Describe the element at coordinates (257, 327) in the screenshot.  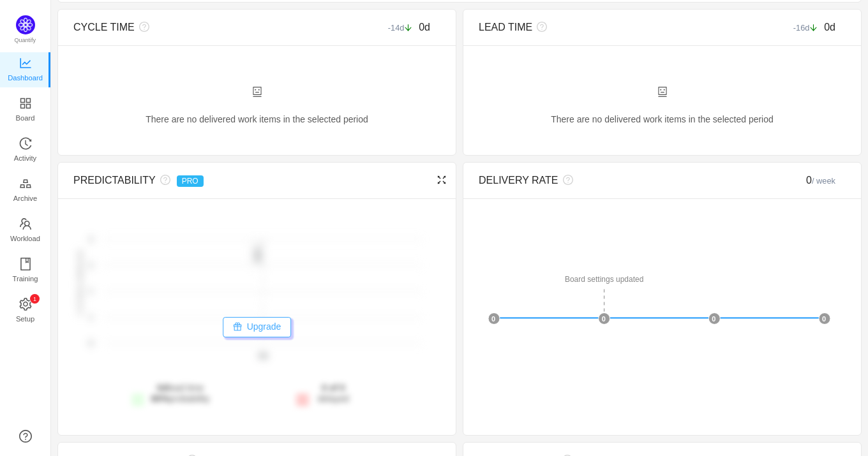
I see `button: icon: giftUpgrade` at that location.